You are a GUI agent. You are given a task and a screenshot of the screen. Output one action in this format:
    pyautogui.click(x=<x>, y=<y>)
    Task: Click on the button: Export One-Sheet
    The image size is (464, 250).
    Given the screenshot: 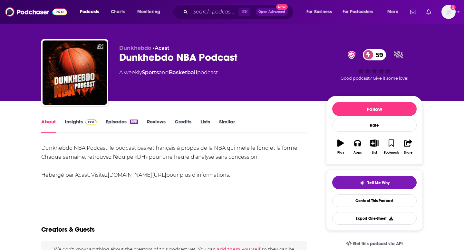 What is the action you would take?
    pyautogui.click(x=374, y=219)
    